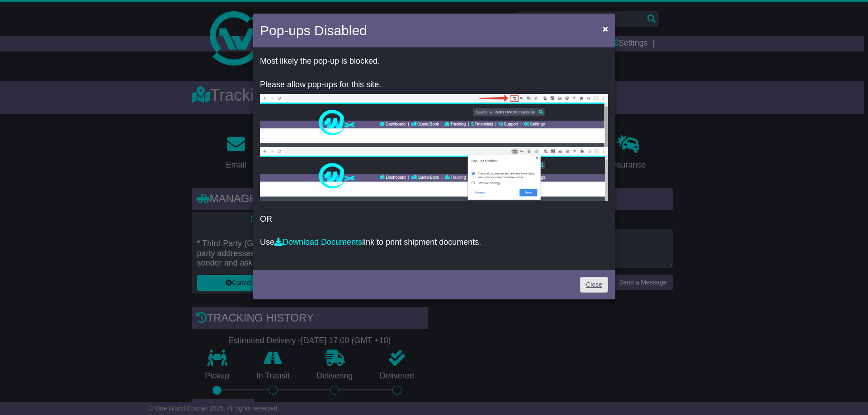 The image size is (868, 415). Describe the element at coordinates (434, 120) in the screenshot. I see `img: allow-popup-1.png` at that location.